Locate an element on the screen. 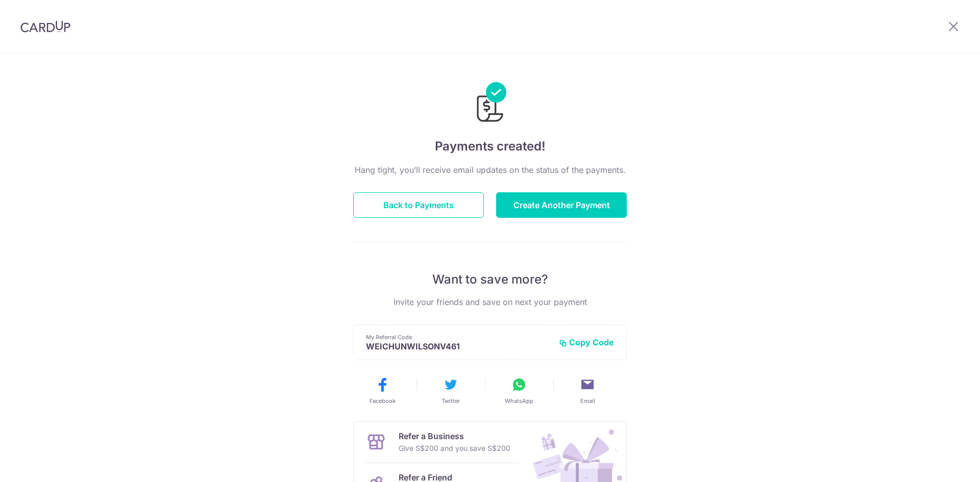 This screenshot has height=482, width=980. p: Invite your friends and save on next your payment is located at coordinates (490, 302).